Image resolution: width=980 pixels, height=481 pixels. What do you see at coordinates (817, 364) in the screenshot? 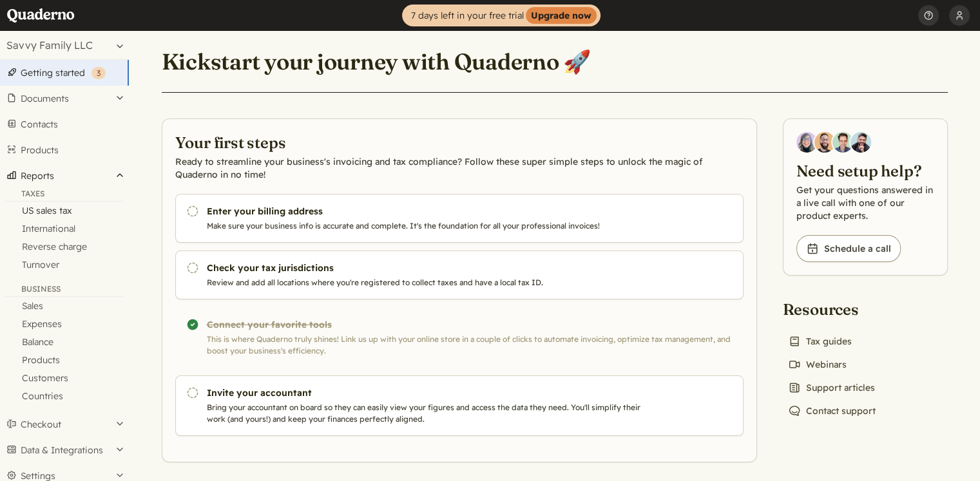
I see `a: Webinars` at bounding box center [817, 364].